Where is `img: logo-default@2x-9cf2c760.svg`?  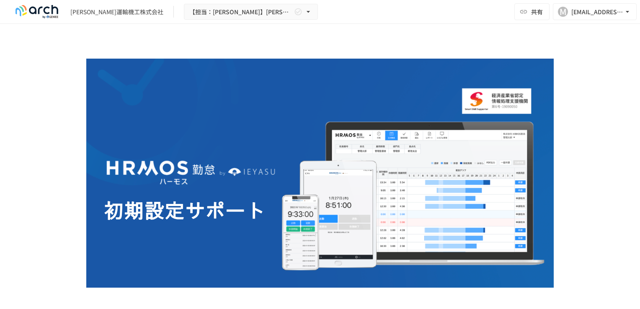
img: logo-default@2x-9cf2c760.svg is located at coordinates (37, 12).